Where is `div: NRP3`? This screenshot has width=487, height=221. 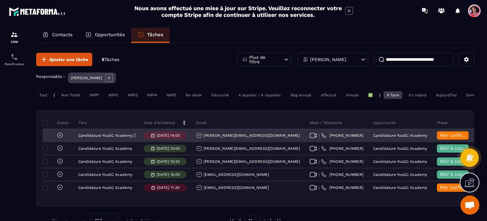
div: NRP3 is located at coordinates (133, 95).